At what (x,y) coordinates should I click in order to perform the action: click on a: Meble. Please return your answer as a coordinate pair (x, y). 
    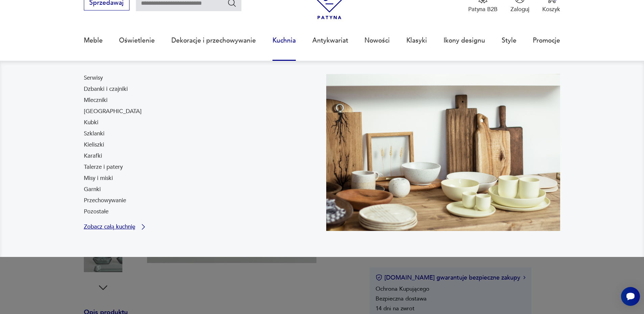
    Looking at the image, I should click on (93, 41).